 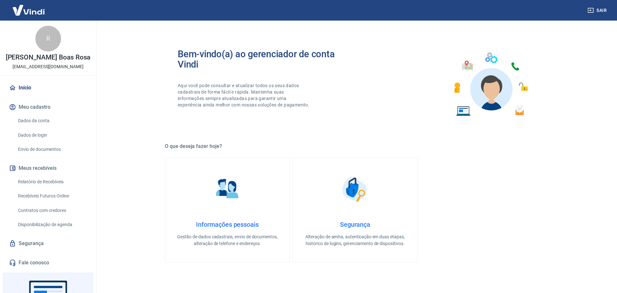 I want to click on a: SegurançaSegurançaAlteração de senha, autenticação em duas etapas, histórico de logins, gerenciam..., so click(x=355, y=210).